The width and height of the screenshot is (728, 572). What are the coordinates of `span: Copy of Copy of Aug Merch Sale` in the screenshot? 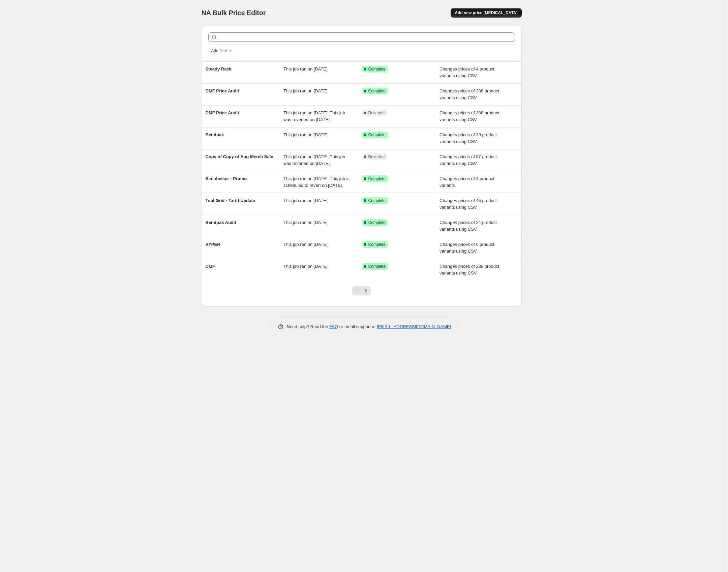 It's located at (239, 156).